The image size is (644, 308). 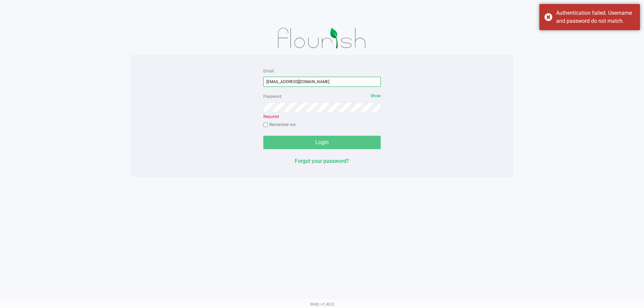 What do you see at coordinates (596, 17) in the screenshot?
I see `div: Authentication failed. Username and password do not match.` at bounding box center [596, 17].